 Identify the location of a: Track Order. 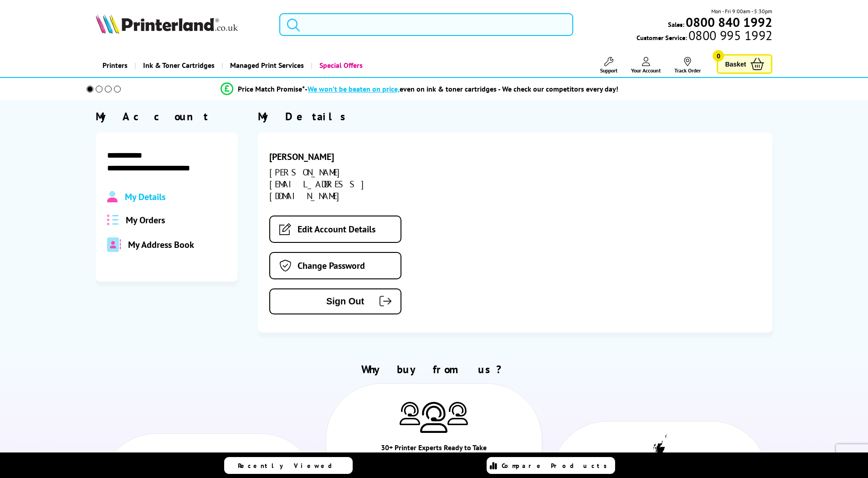
(688, 65).